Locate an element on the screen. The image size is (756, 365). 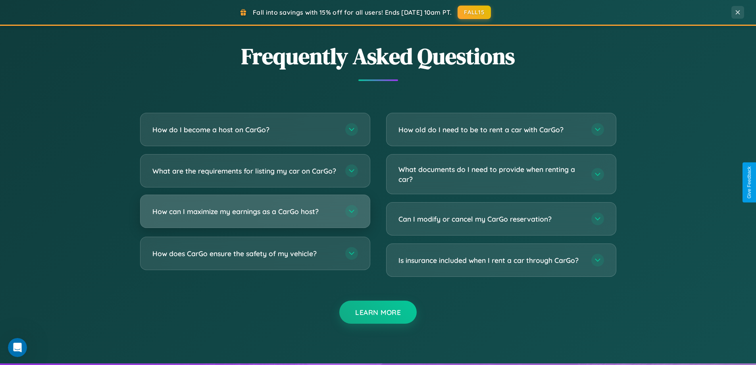
h3: What documents do I need to provide when renting a car? is located at coordinates (491, 174).